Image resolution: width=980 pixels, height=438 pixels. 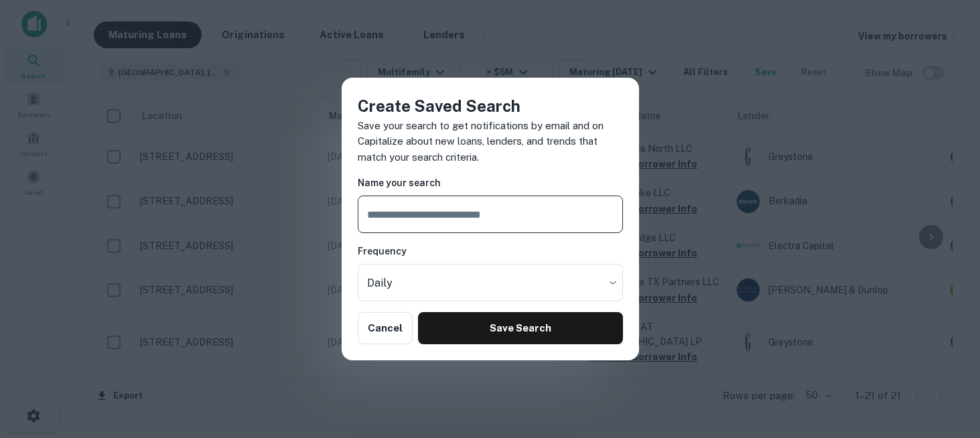 What do you see at coordinates (490, 283) in the screenshot?
I see `div: Without label` at bounding box center [490, 283].